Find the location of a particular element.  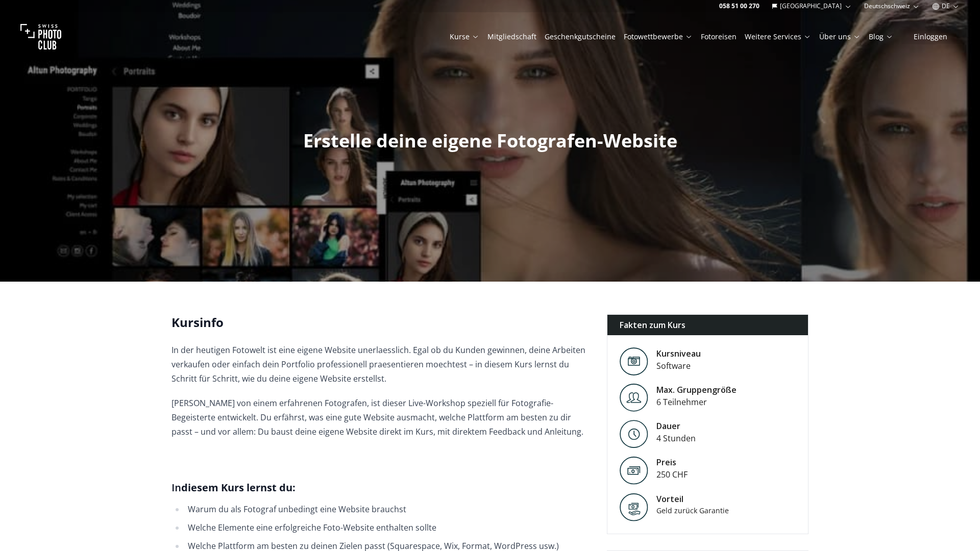

a: Über uns is located at coordinates (839, 37).